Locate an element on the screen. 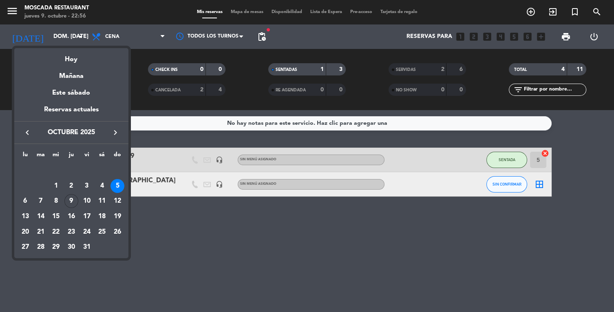 This screenshot has height=312, width=614. td: 30 de octubre de 2025 is located at coordinates (71, 248).